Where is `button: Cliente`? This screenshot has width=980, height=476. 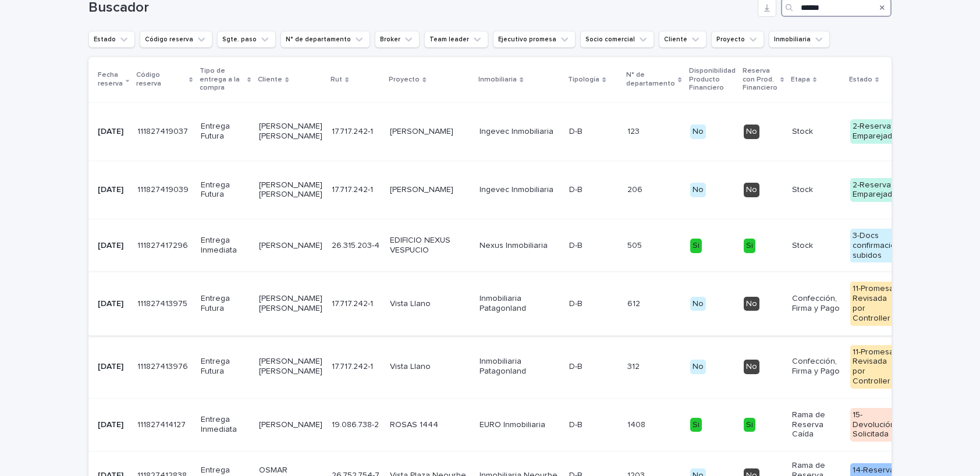
button: Cliente is located at coordinates (682, 39).